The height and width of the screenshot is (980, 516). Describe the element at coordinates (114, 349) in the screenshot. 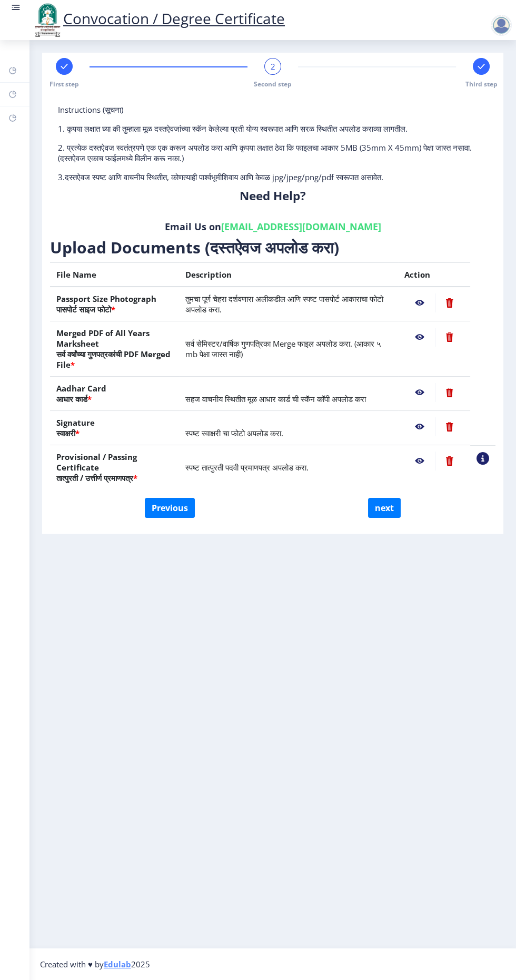

I see `th: Merged PDF of All Years Marksheet सर्व वर्षांच्या गुणपत्रकांची PDF Merged File` at that location.